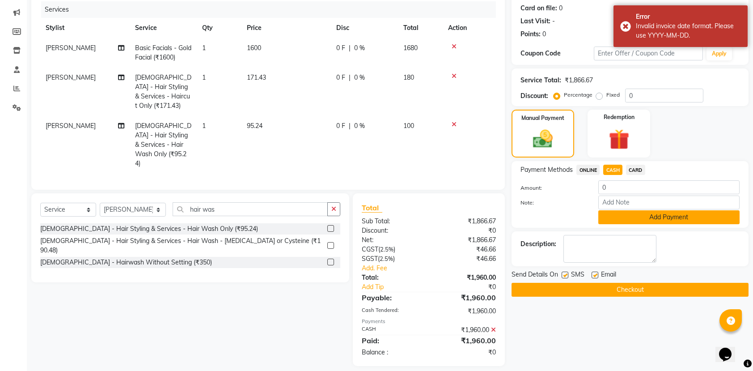  I want to click on div: Cash Tendered:, so click(392, 311).